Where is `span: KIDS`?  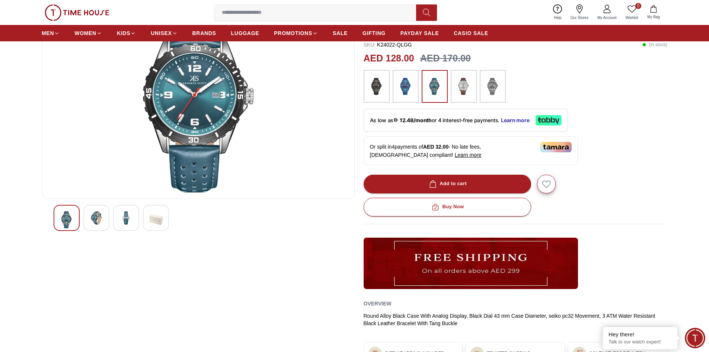
span: KIDS is located at coordinates (124, 33).